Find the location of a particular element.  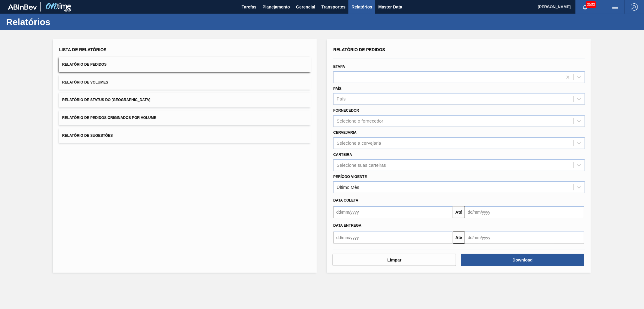

span: Master Data is located at coordinates (390, 7).